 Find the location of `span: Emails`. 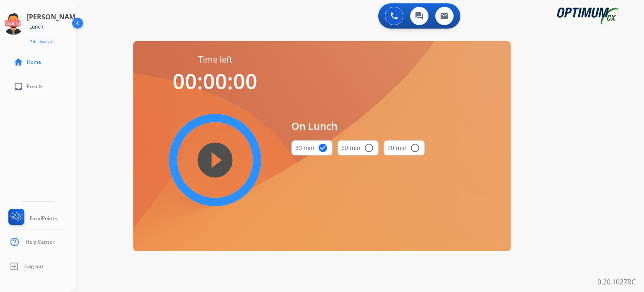

span: Emails is located at coordinates (34, 86).